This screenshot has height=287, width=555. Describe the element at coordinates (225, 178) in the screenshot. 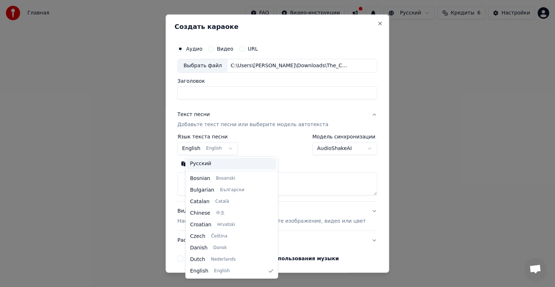

I see `span: Bosanski` at that location.